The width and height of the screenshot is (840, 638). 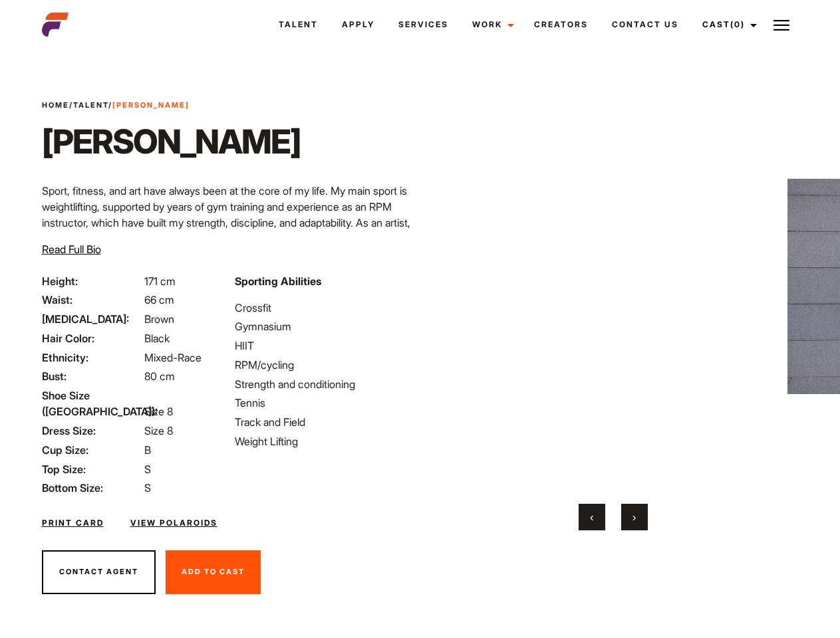 I want to click on span: 171 cm, so click(x=160, y=281).